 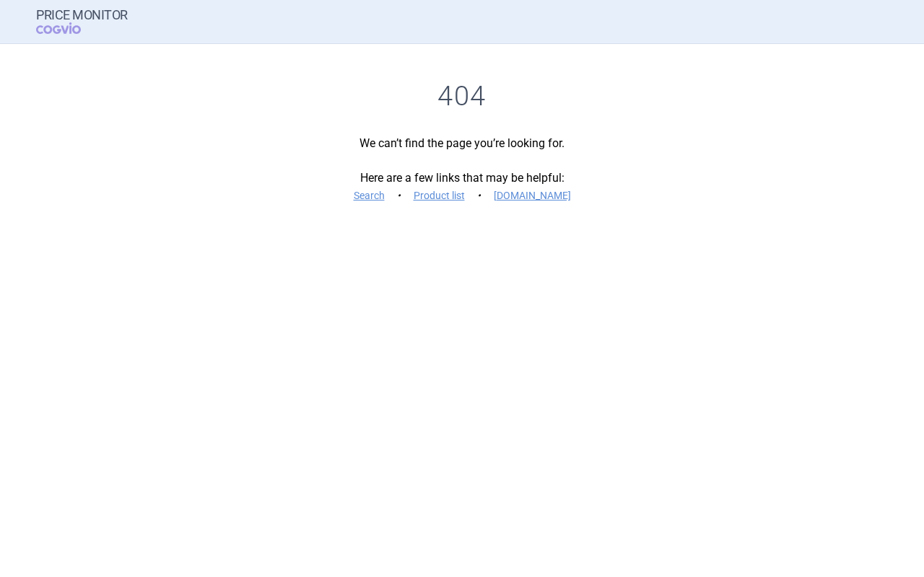 What do you see at coordinates (82, 21) in the screenshot?
I see `a: Price MonitorCOGVIO` at bounding box center [82, 21].